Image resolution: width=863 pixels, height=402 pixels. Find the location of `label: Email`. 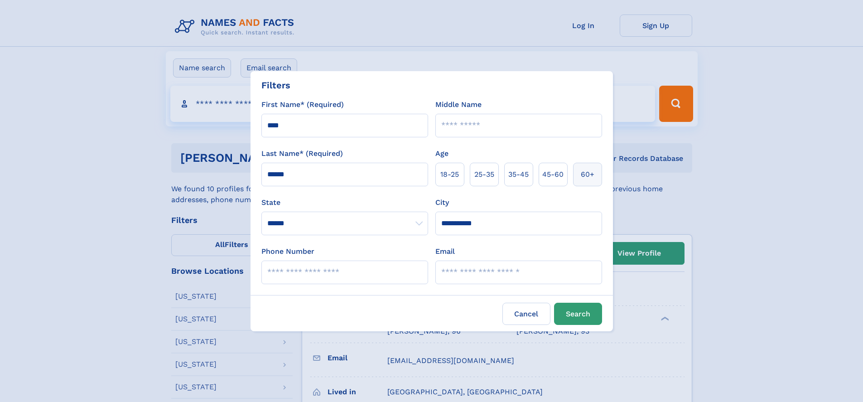

label: Email is located at coordinates (445, 251).